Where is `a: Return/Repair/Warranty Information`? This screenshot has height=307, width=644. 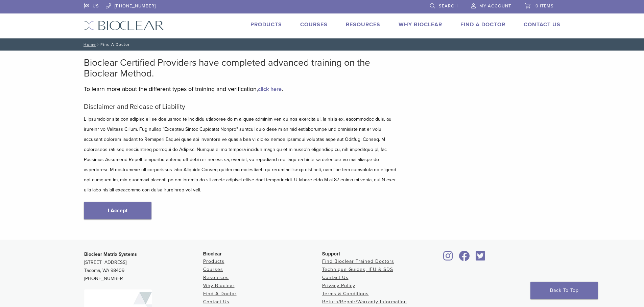 a: Return/Repair/Warranty Information is located at coordinates (365, 302).